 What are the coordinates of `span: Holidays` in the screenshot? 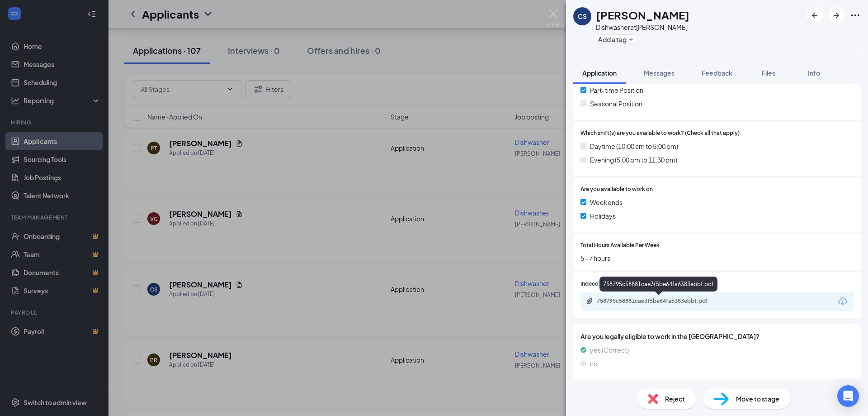 It's located at (603, 216).